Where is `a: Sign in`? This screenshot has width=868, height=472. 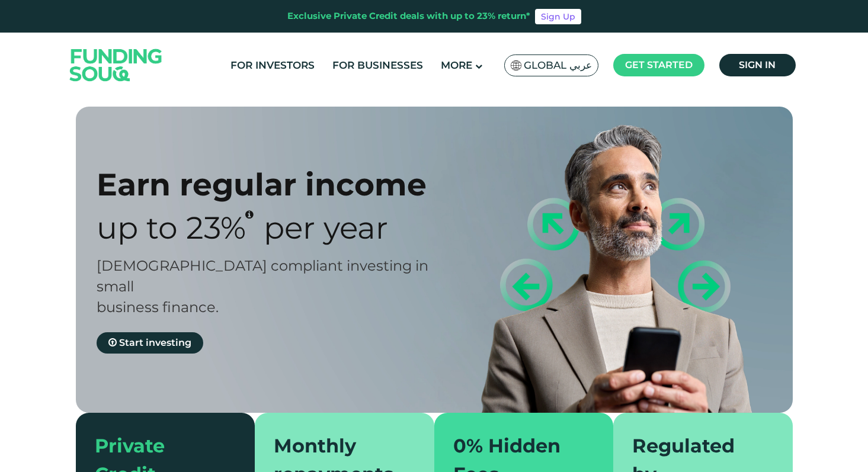 a: Sign in is located at coordinates (757, 65).